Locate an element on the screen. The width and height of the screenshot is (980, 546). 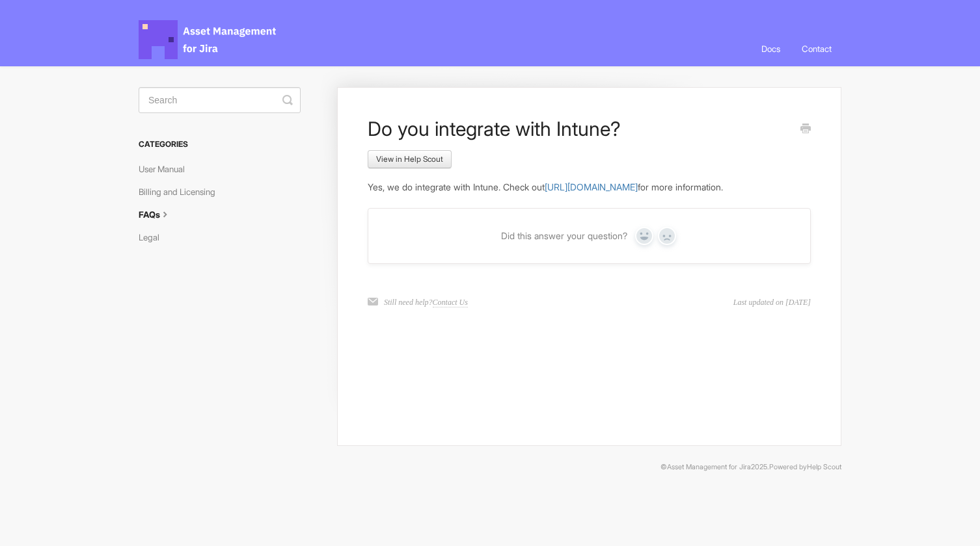
a: Docs is located at coordinates (771, 49).